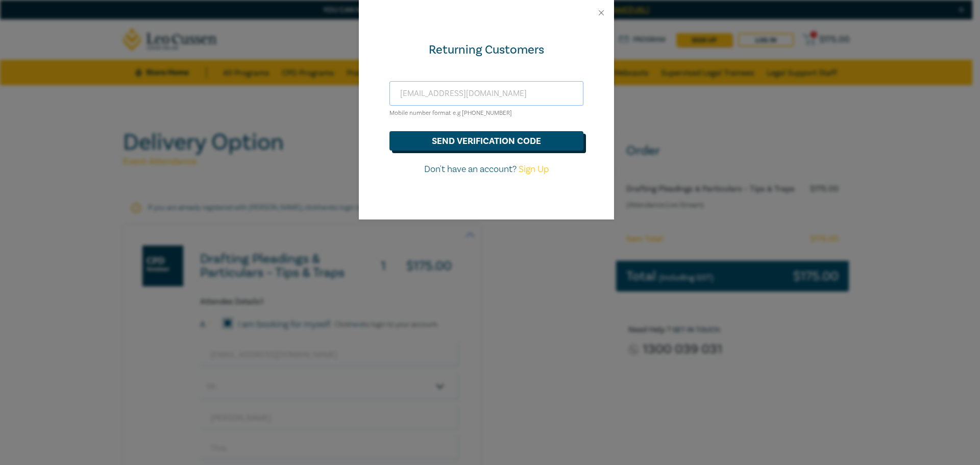 This screenshot has width=980, height=465. Describe the element at coordinates (486, 169) in the screenshot. I see `p: Don't have an account?` at that location.